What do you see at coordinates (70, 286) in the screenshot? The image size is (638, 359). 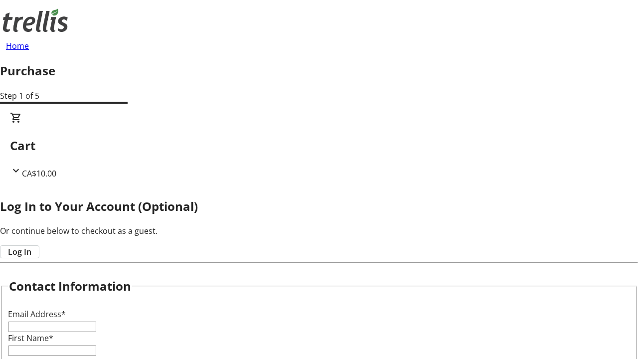 I see `h2: Contact Information` at bounding box center [70, 286].